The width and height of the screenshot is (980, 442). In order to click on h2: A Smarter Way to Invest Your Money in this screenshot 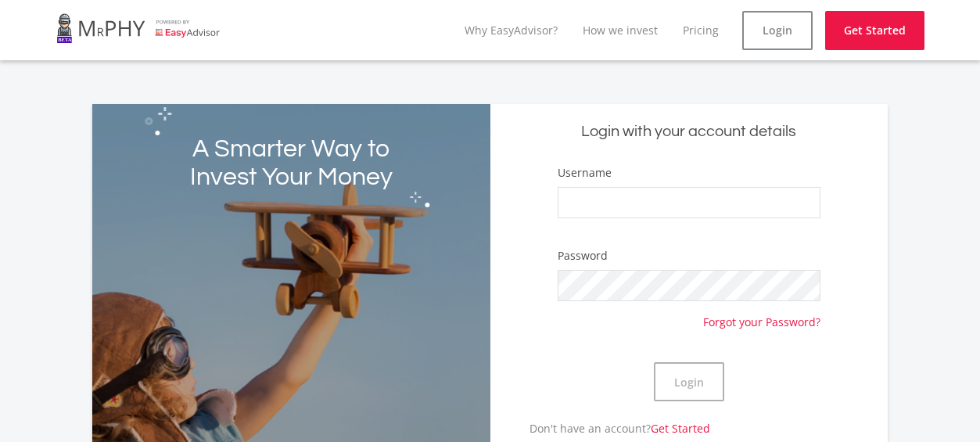, I will do `click(290, 164)`.